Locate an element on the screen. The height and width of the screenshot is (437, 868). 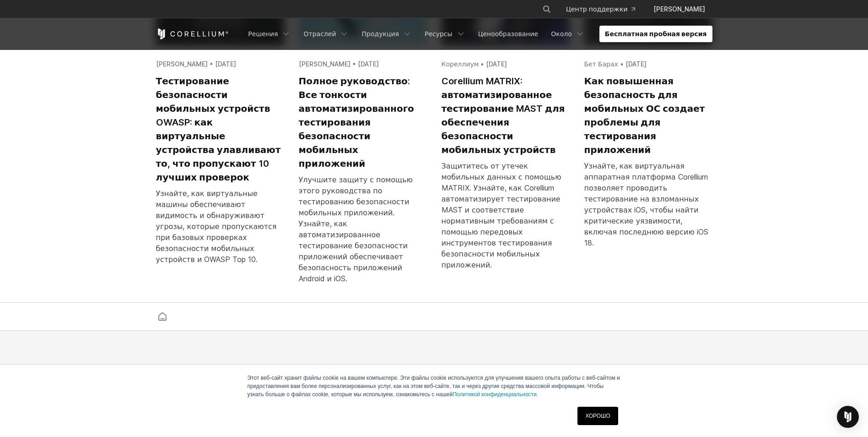
button: Искать is located at coordinates (547, 9).